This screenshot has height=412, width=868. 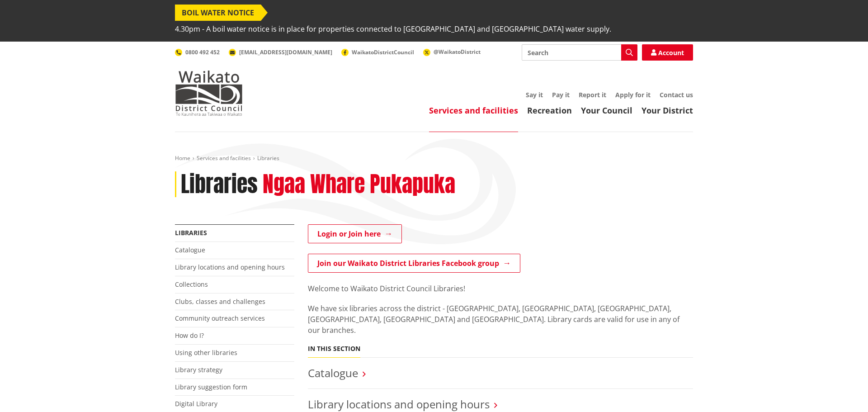 What do you see at coordinates (579, 53) in the screenshot?
I see `input: Search input` at bounding box center [579, 53].